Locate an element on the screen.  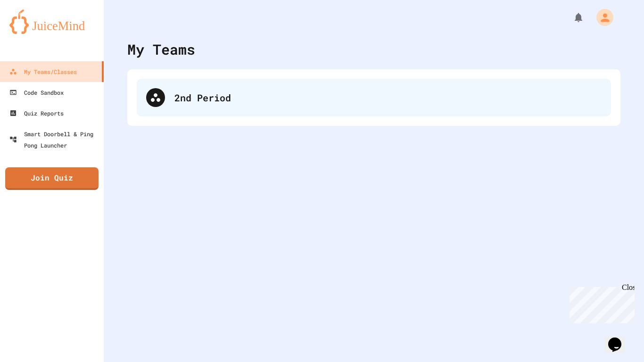
div: My Account is located at coordinates (601, 17).